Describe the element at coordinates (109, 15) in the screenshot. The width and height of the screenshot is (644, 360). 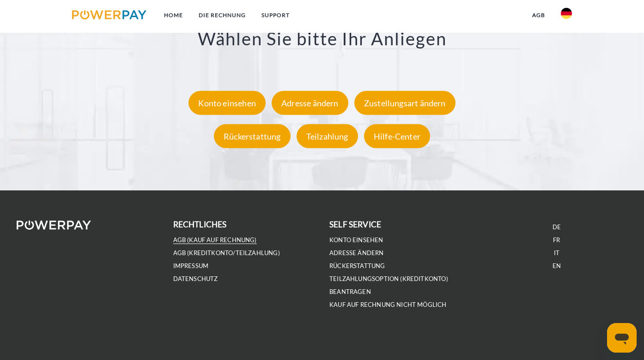
I see `img: logo-powerpay.svg` at that location.